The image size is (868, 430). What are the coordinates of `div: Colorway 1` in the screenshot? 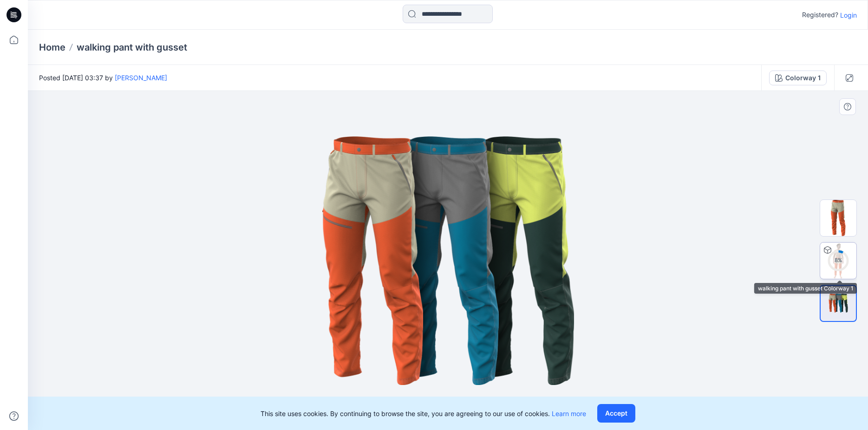 It's located at (803, 78).